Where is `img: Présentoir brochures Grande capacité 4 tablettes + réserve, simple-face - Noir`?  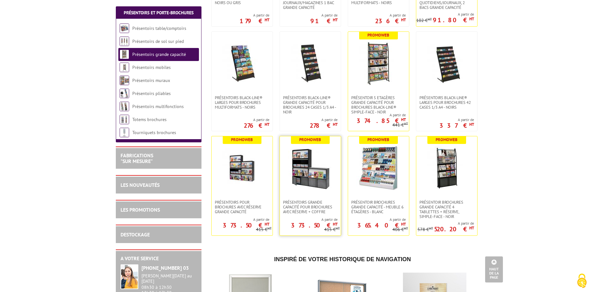 img: Présentoir brochures Grande capacité 4 tablettes + réserve, simple-face - Noir is located at coordinates (447, 168).